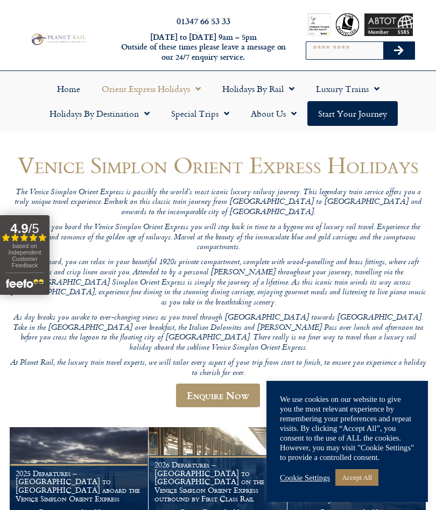 The image size is (436, 510). What do you see at coordinates (352, 114) in the screenshot?
I see `a: Start your Journey` at bounding box center [352, 114].